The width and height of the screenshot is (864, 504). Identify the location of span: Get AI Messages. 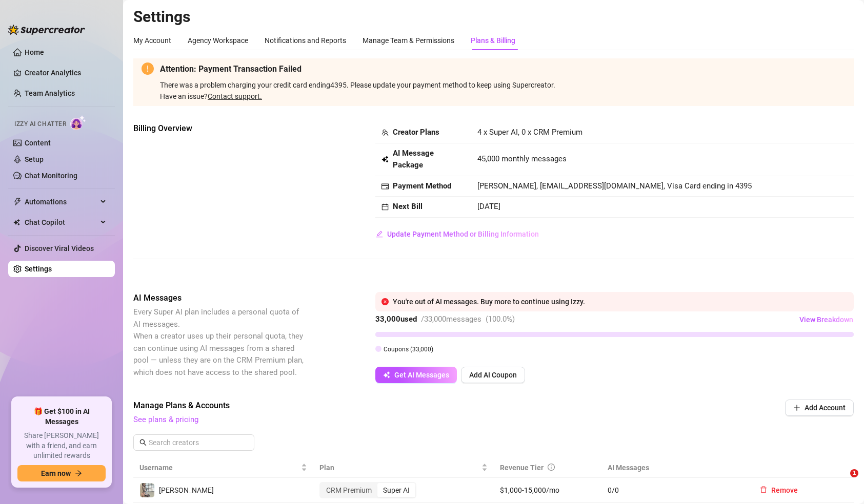
(422, 375).